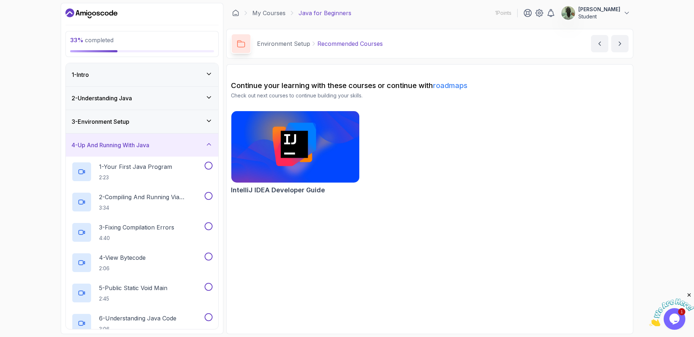 The height and width of the screenshot is (337, 694). I want to click on p: Student, so click(599, 17).